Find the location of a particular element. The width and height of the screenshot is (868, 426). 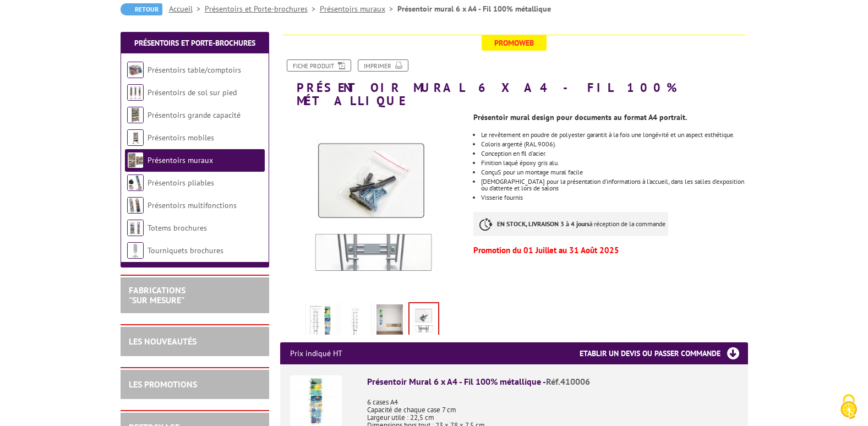

div: Présentoir Mural 6 x A4 - Fil 100% métallique - is located at coordinates (553, 381).